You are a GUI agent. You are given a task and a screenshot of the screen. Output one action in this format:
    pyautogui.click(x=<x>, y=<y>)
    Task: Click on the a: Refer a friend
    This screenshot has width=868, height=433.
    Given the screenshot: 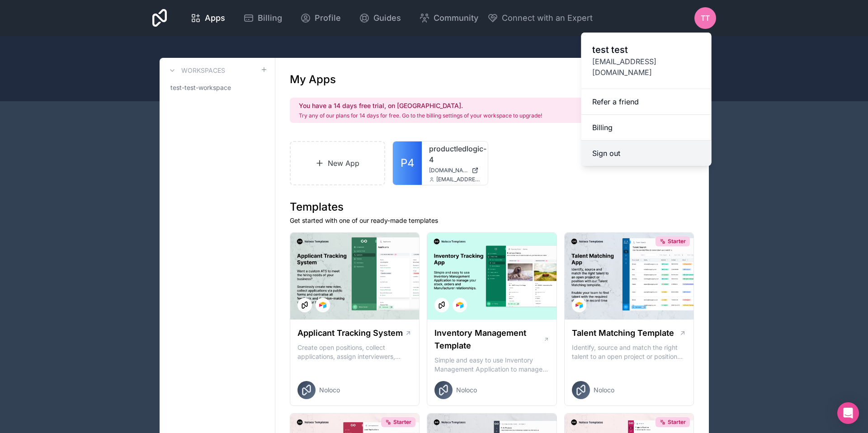 What is the action you would take?
    pyautogui.click(x=647, y=102)
    